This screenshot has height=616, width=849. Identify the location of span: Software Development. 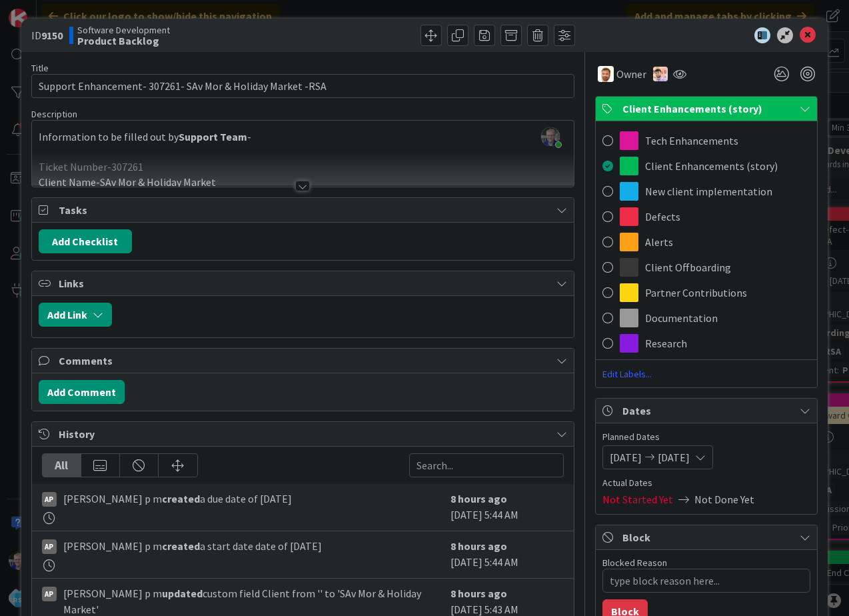
(123, 30).